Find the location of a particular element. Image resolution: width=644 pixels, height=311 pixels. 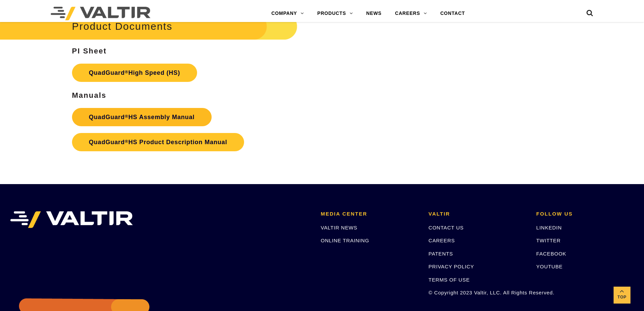

h2: FOLLOW US is located at coordinates (585, 214).